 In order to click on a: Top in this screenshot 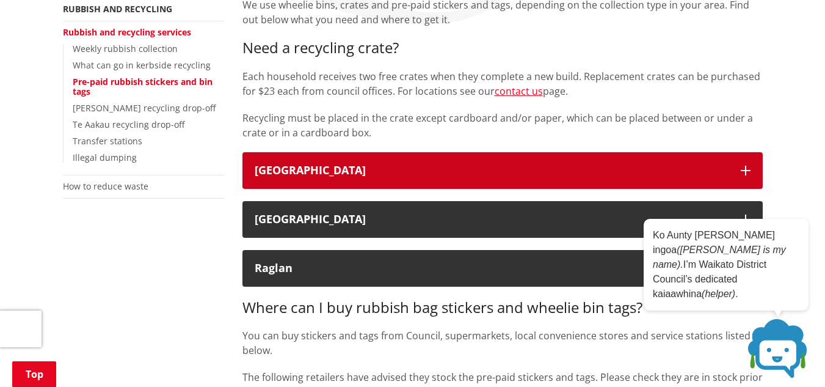, I will do `click(34, 374)`.